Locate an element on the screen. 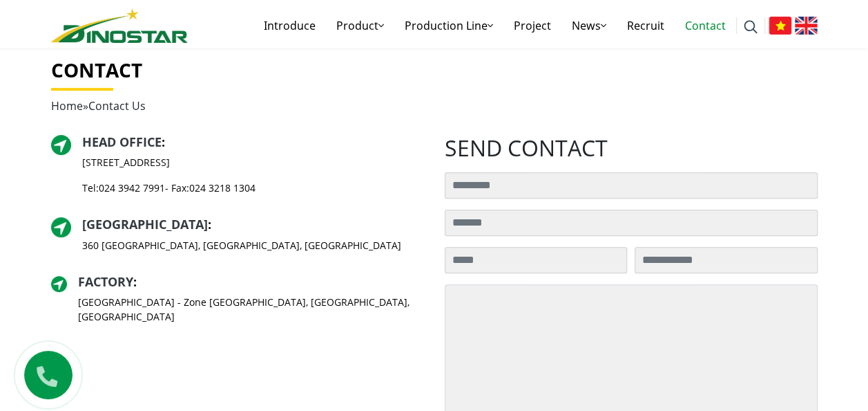  a: 024 3942 7991 is located at coordinates (132, 187).